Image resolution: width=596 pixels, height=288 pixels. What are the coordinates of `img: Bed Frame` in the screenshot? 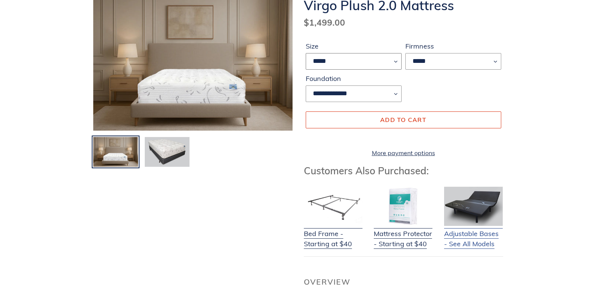 It's located at (333, 206).